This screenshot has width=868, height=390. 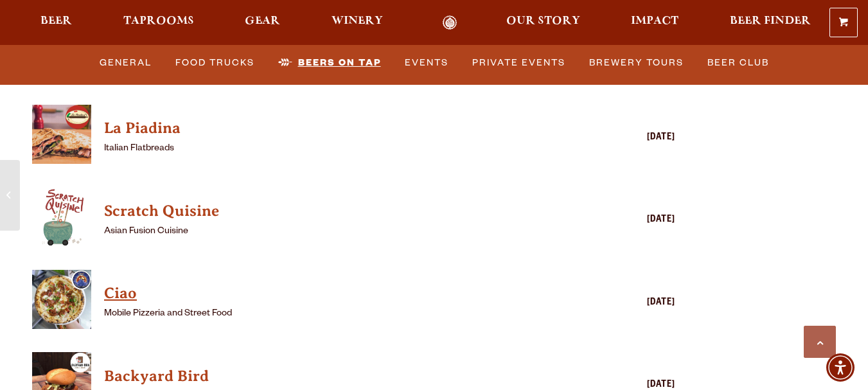 What do you see at coordinates (158, 23) in the screenshot?
I see `a: Taprooms` at bounding box center [158, 23].